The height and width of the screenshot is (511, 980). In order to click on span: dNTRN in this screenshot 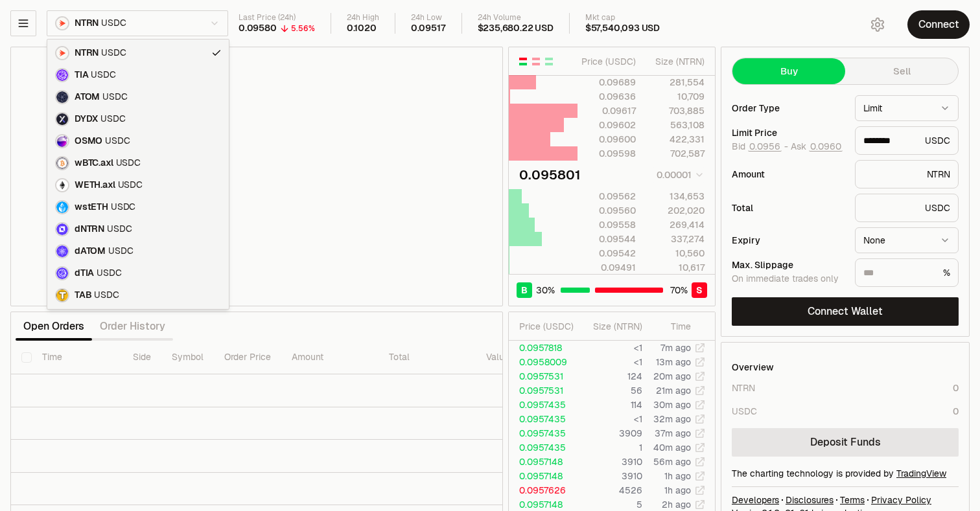, I will do `click(90, 230)`.